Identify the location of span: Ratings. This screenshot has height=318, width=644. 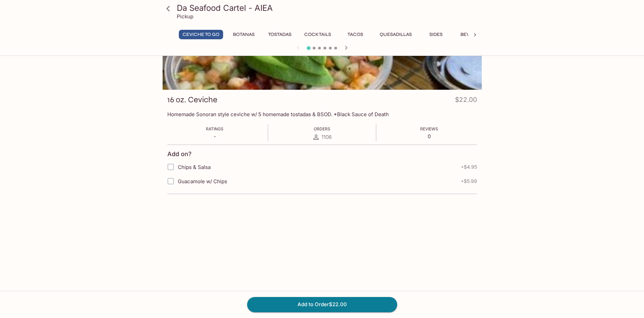
(215, 128).